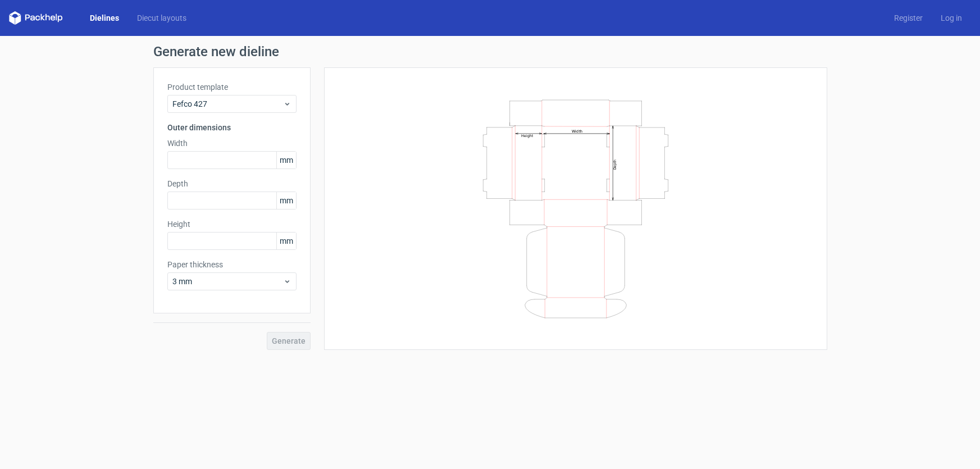 The height and width of the screenshot is (469, 980). What do you see at coordinates (232, 265) in the screenshot?
I see `label: Paper thickness` at bounding box center [232, 265].